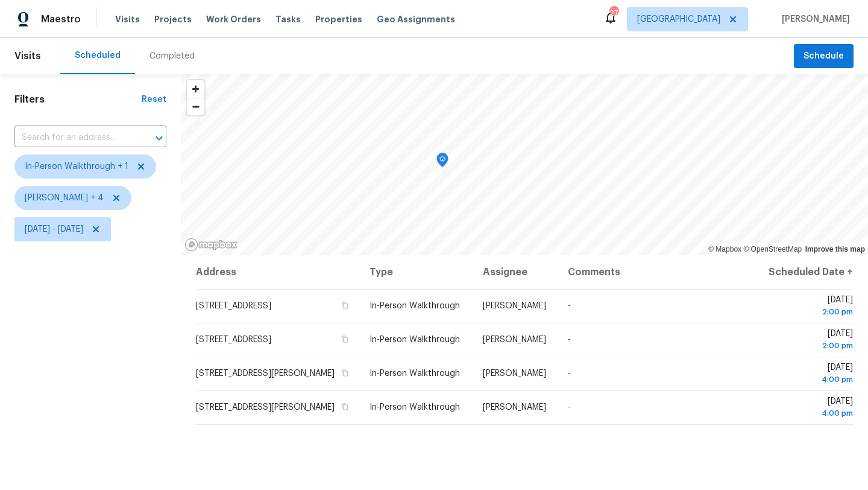  What do you see at coordinates (196, 89) in the screenshot?
I see `button: Zoom in` at bounding box center [196, 89].